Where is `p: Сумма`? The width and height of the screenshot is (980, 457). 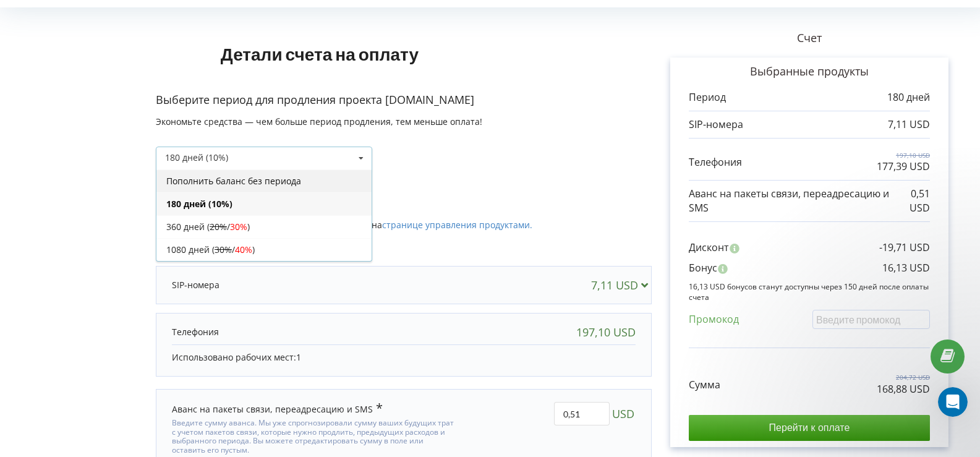
p: Сумма is located at coordinates (704, 384).